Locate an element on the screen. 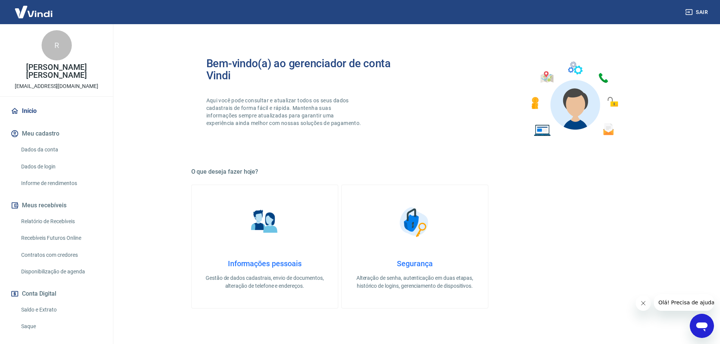 The width and height of the screenshot is (720, 344). button: Sair is located at coordinates (697, 12).